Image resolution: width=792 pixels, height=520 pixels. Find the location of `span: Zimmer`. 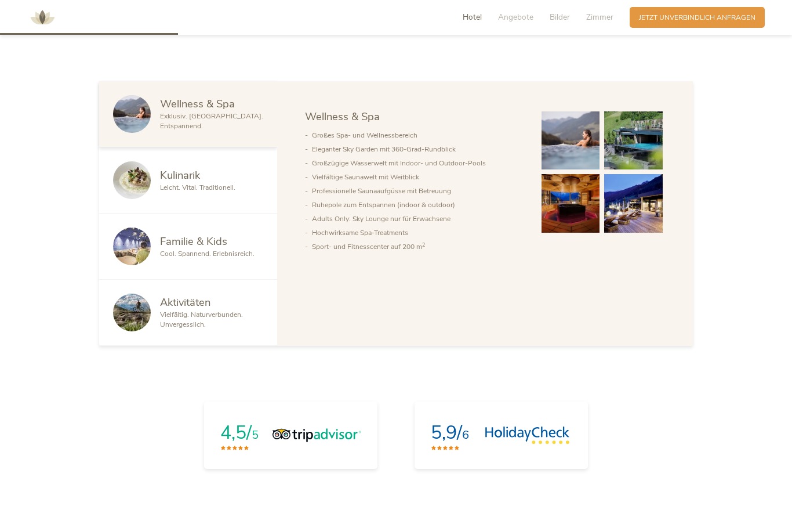

span: Zimmer is located at coordinates (600, 17).